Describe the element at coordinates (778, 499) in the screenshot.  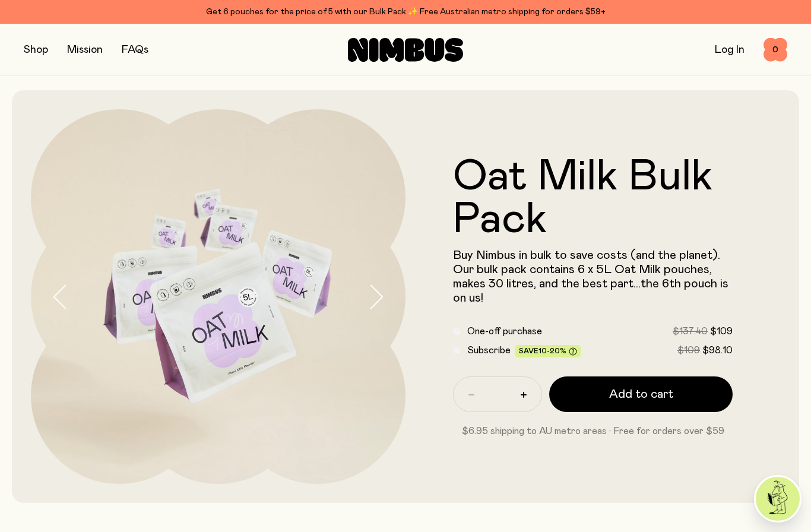
I see `img: agent` at that location.